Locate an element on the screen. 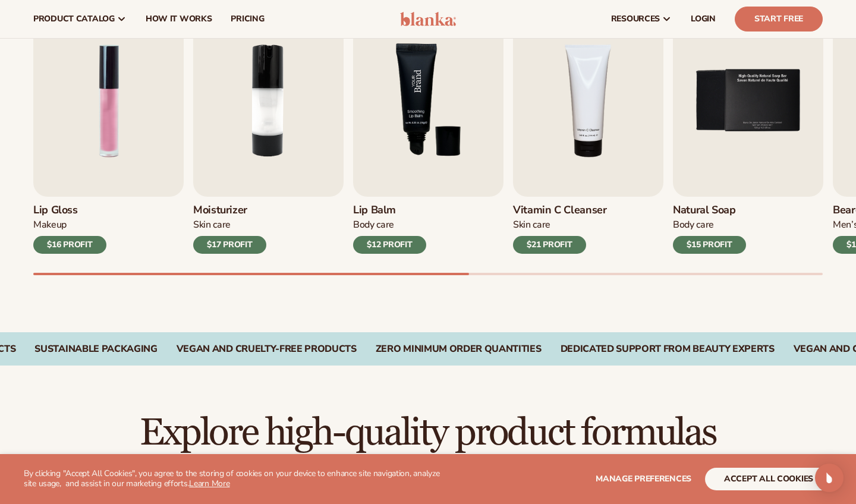 This screenshot has width=856, height=504. div: SUSTAINABLE PACKAGING is located at coordinates (96, 349).